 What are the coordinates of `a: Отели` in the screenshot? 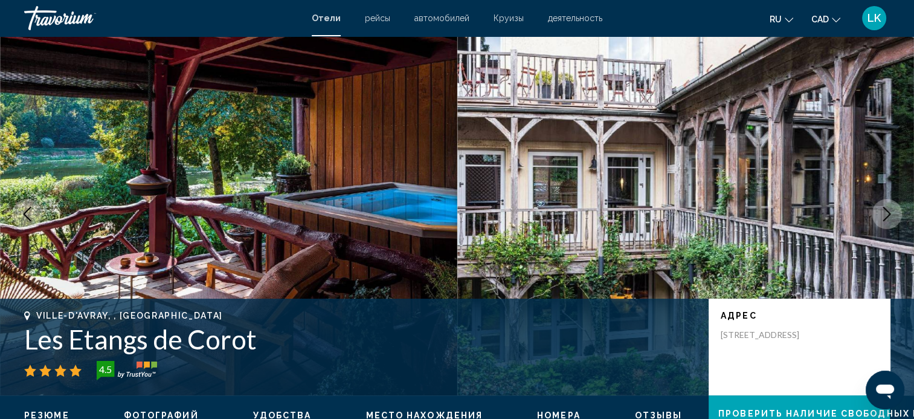 It's located at (326, 18).